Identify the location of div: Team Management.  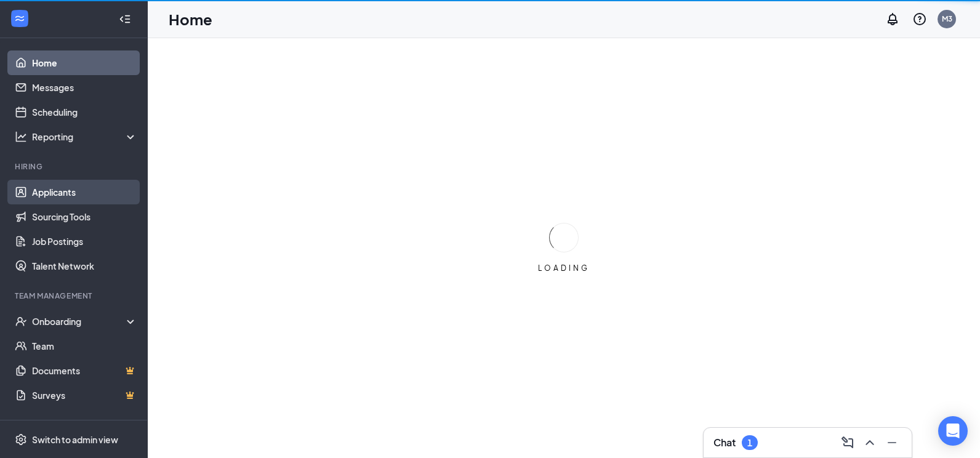
(74, 295).